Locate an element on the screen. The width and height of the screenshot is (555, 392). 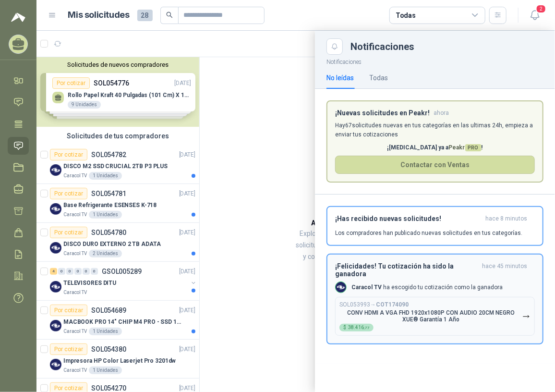
img: Logo peakr is located at coordinates (18, 17).